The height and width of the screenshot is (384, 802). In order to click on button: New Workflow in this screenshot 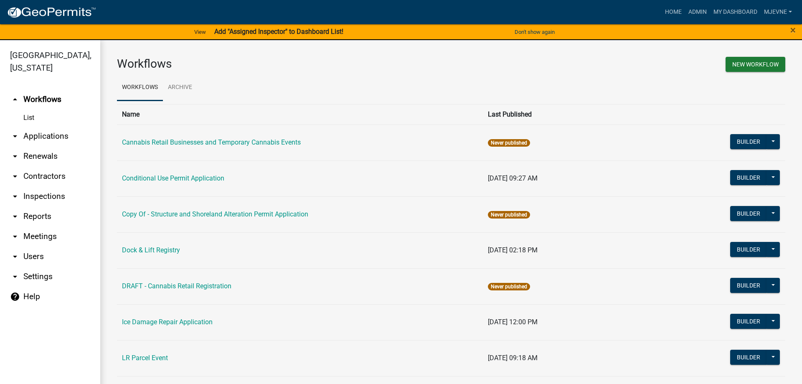, I will do `click(755, 64)`.